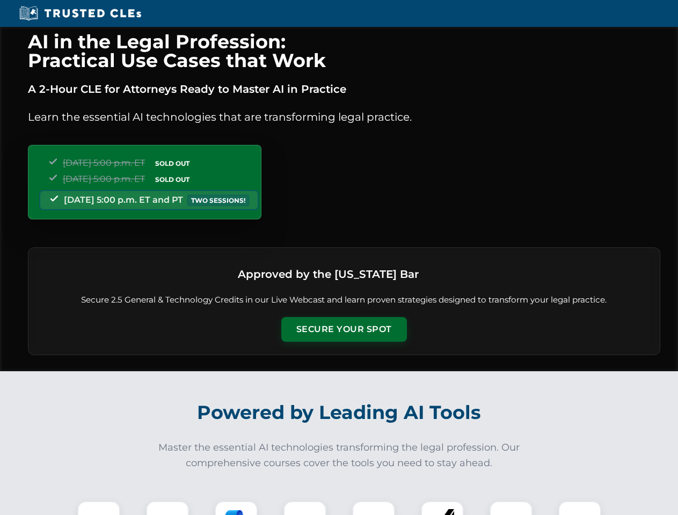  Describe the element at coordinates (344, 329) in the screenshot. I see `button: Secure Your Spot` at that location.